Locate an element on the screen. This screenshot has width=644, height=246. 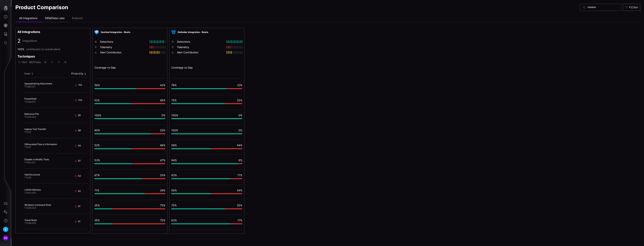
h1: Product Comparison is located at coordinates (42, 7).